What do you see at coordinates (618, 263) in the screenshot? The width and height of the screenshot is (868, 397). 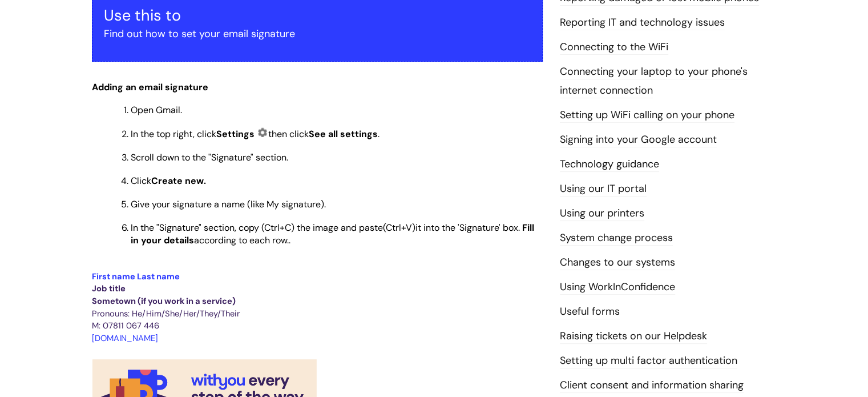 I see `a: Changes to our systems` at bounding box center [618, 263].